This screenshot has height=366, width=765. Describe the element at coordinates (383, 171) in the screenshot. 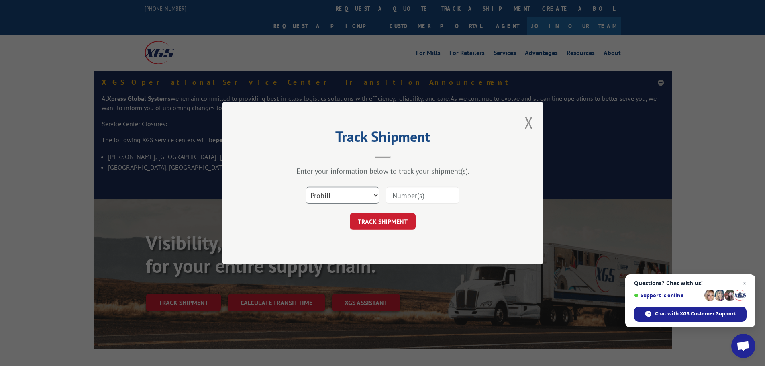

I see `div: Enter your information below to track your shipment(s).` at that location.